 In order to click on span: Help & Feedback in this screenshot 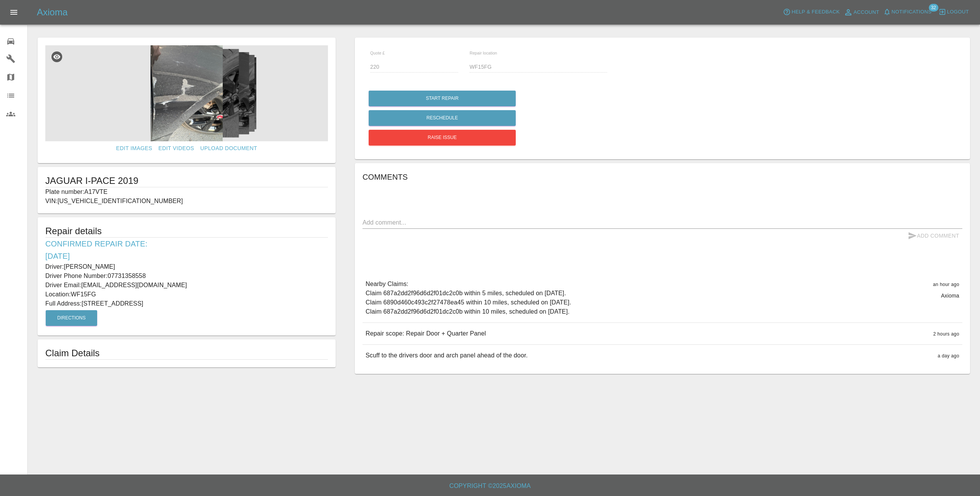, I will do `click(815, 12)`.